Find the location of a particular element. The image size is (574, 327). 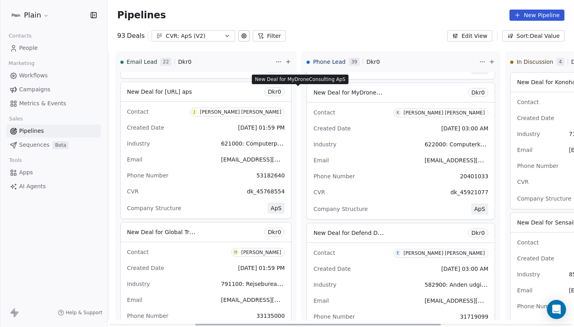

button: Edit View is located at coordinates (470, 36).